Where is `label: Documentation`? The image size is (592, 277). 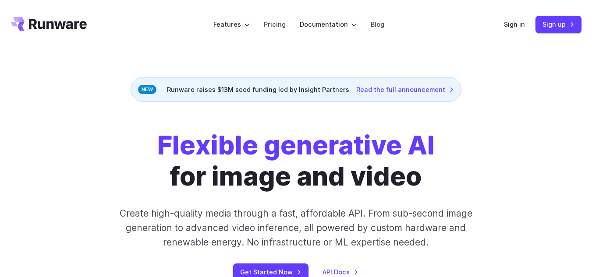 label: Documentation is located at coordinates (328, 24).